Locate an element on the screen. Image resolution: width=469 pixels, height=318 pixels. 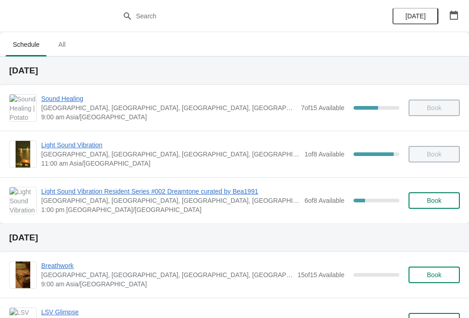
span: 6 of 8 Available is located at coordinates (325, 200).